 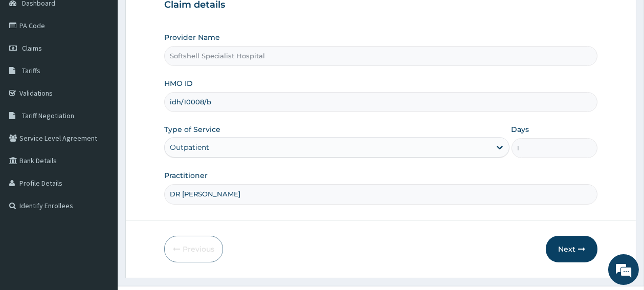 What do you see at coordinates (380, 194) in the screenshot?
I see `input: Enter Name` at bounding box center [380, 194].